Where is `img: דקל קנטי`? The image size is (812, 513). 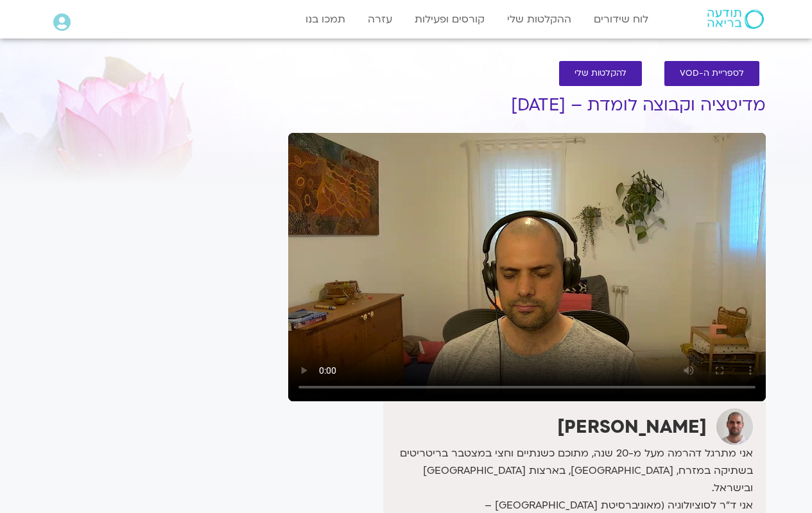 img: דקל קנטי is located at coordinates (734, 426).